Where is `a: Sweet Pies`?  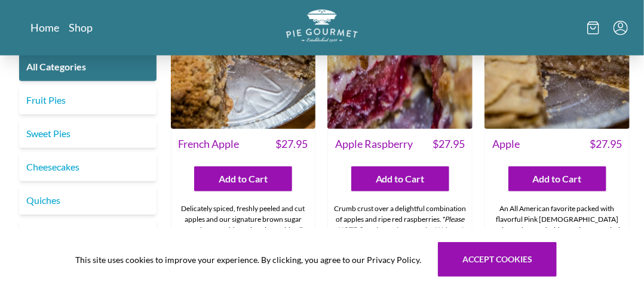 a: Sweet Pies is located at coordinates (88, 134).